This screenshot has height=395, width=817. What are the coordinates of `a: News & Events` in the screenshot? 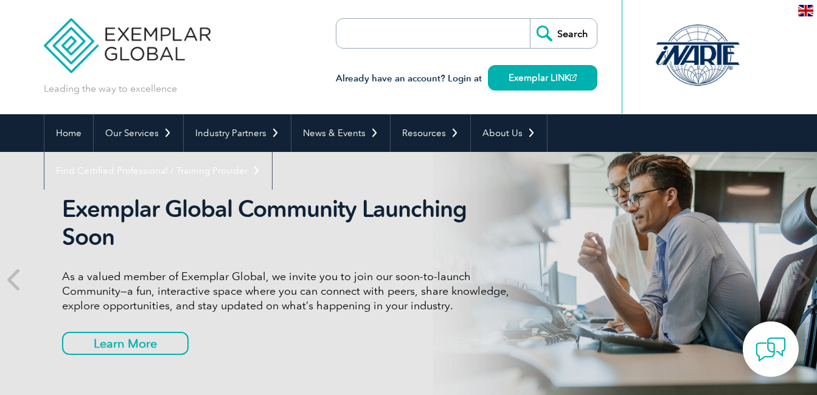 It's located at (341, 133).